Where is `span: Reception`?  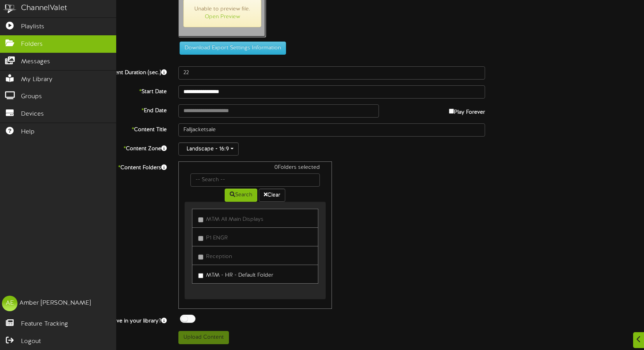
span: Reception is located at coordinates (219, 257).